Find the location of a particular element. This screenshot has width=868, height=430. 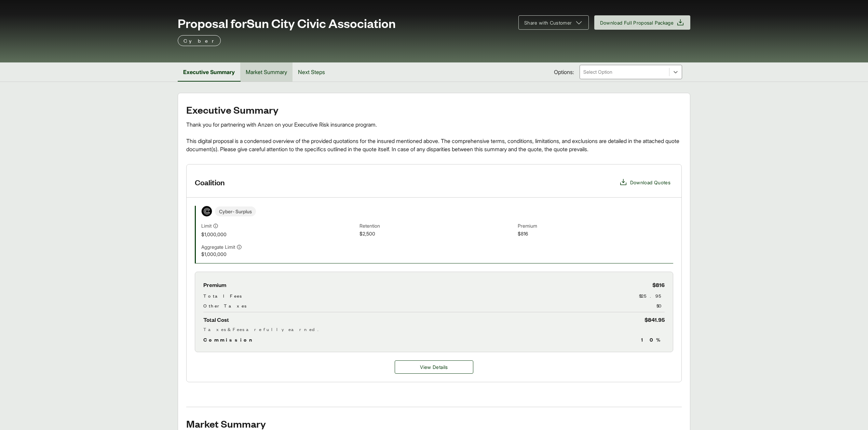

a: Download Quotes is located at coordinates (645, 182).